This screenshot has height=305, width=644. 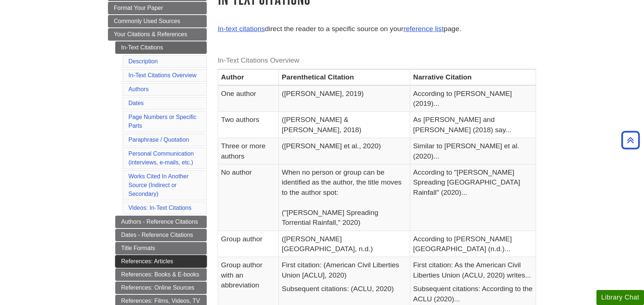 What do you see at coordinates (248, 151) in the screenshot?
I see `td: Three or more authors` at bounding box center [248, 151].